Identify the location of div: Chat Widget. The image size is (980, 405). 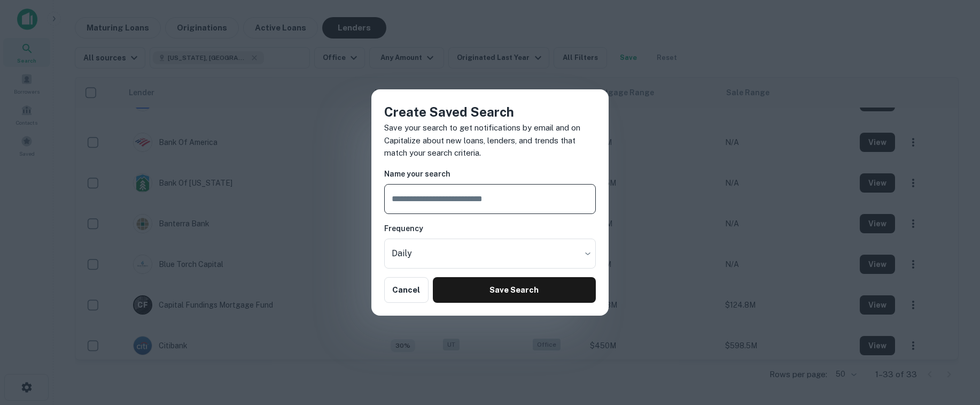
(954, 345).